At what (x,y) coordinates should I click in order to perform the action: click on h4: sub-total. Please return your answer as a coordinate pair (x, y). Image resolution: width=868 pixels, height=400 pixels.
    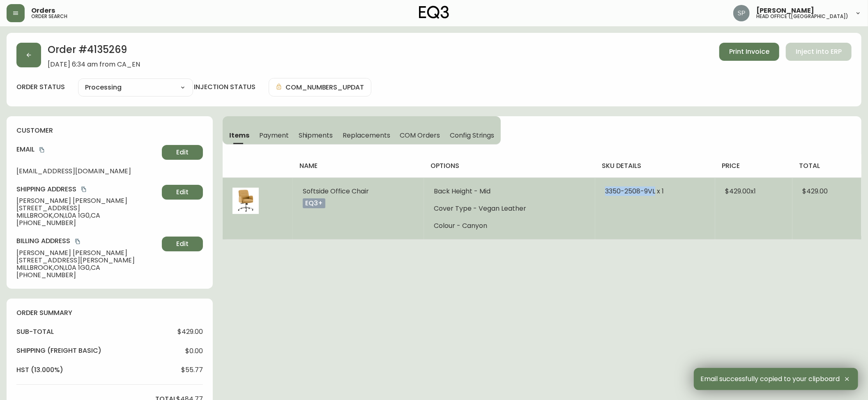
    Looking at the image, I should click on (35, 332).